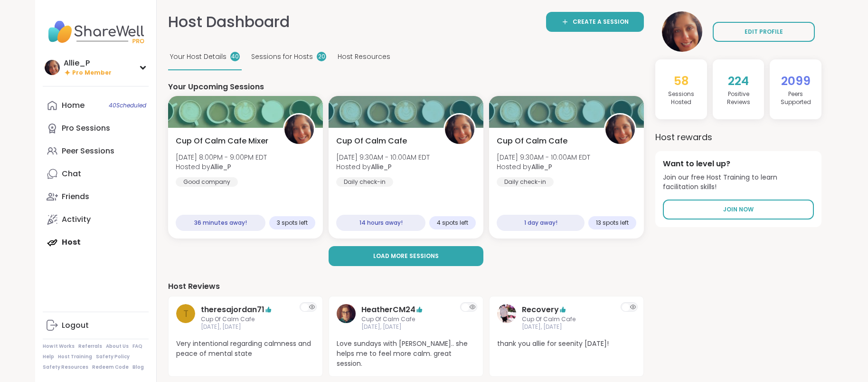 The height and width of the screenshot is (382, 868). What do you see at coordinates (738, 81) in the screenshot?
I see `span: 224` at bounding box center [738, 81].